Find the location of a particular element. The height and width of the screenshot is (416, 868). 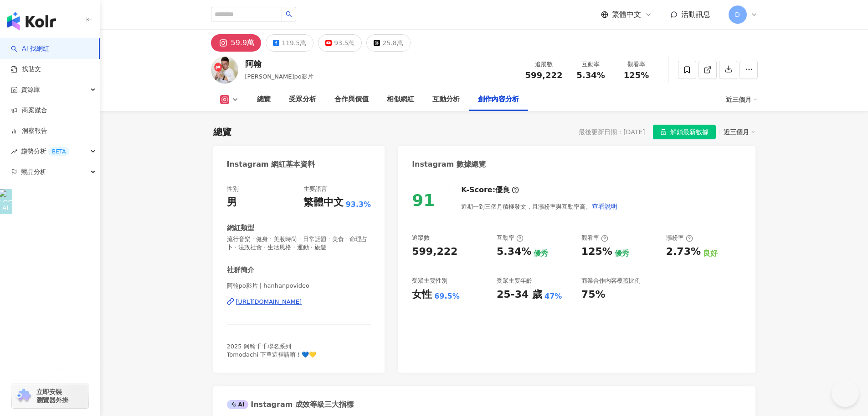

div: 優良 is located at coordinates (503, 190).